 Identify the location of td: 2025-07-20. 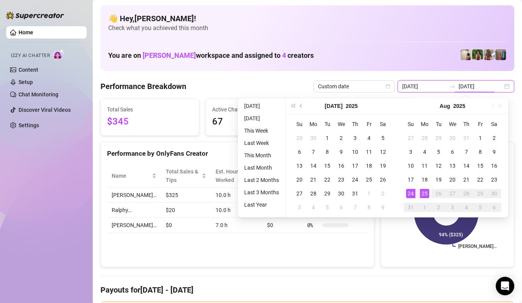
(299, 180).